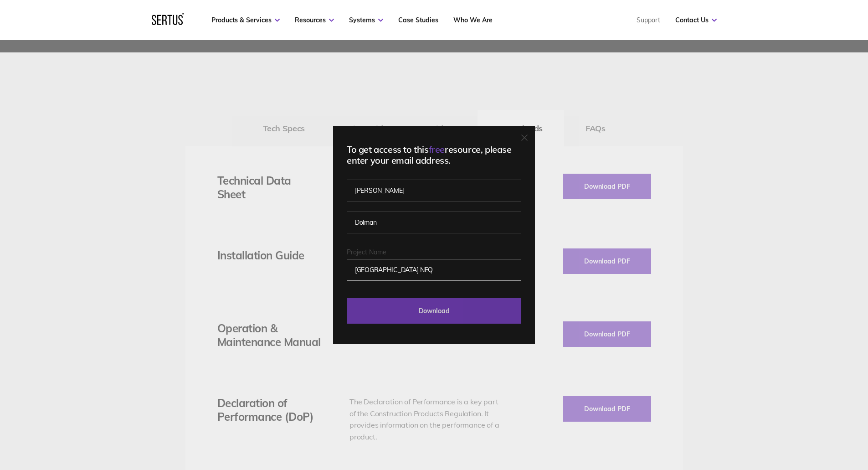 This screenshot has height=470, width=868. I want to click on a: Systems, so click(366, 20).